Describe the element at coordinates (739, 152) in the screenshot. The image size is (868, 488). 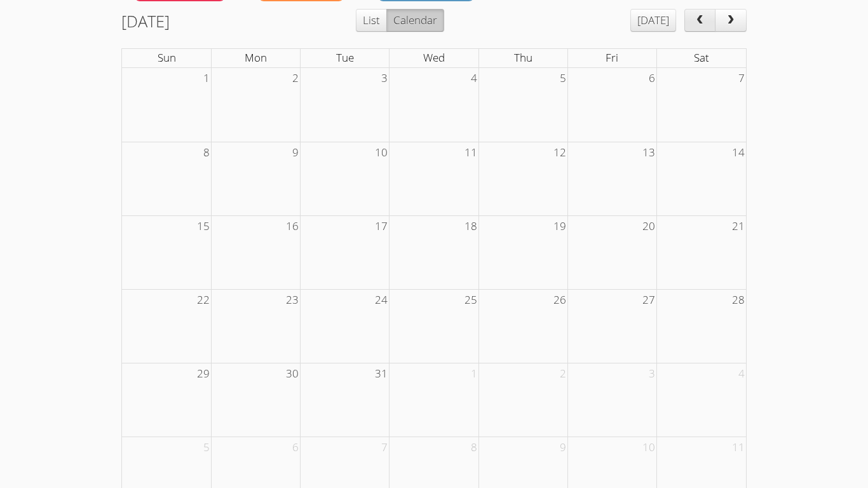
I see `span: 14` at that location.